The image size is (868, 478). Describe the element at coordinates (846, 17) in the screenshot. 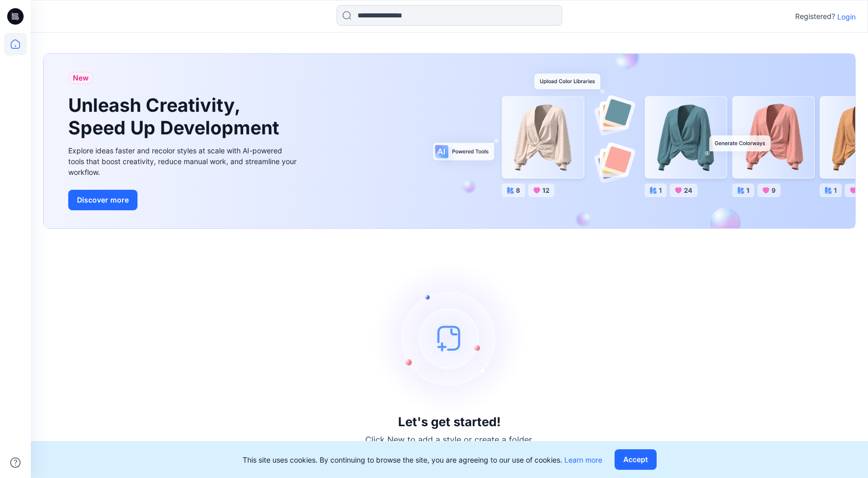

I see `p: Login` at that location.